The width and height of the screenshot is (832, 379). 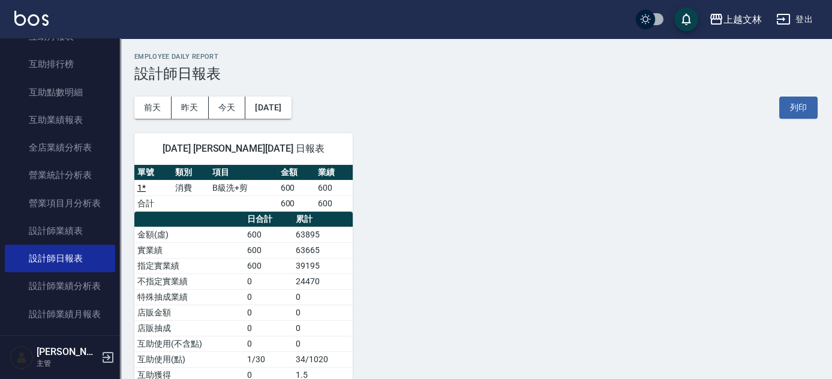 I want to click on div: 上越文林, so click(x=743, y=19).